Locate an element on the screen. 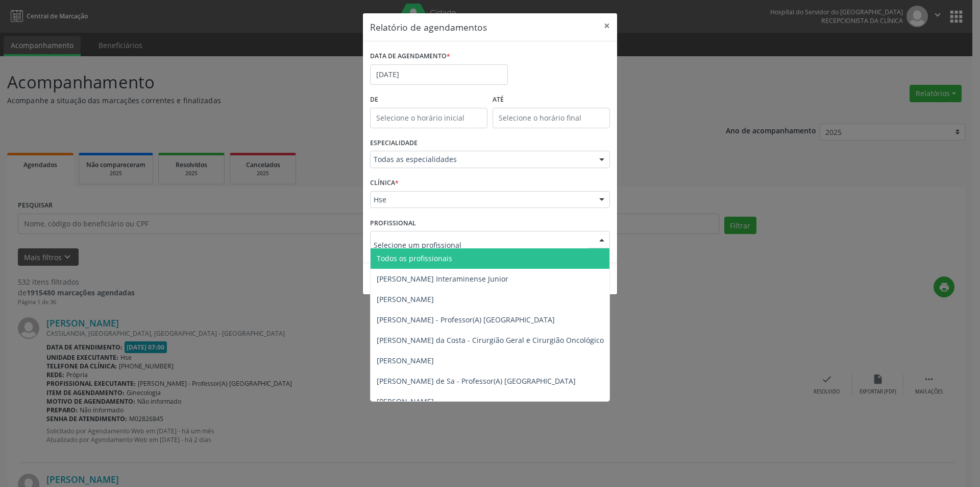  input: Selecione o horário inicial is located at coordinates (429, 118).